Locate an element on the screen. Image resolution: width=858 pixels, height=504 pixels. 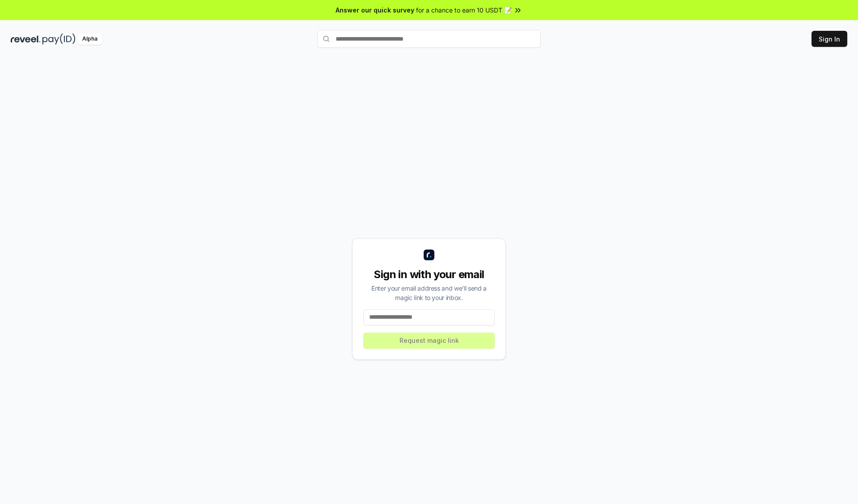
div: Alpha is located at coordinates (90, 39).